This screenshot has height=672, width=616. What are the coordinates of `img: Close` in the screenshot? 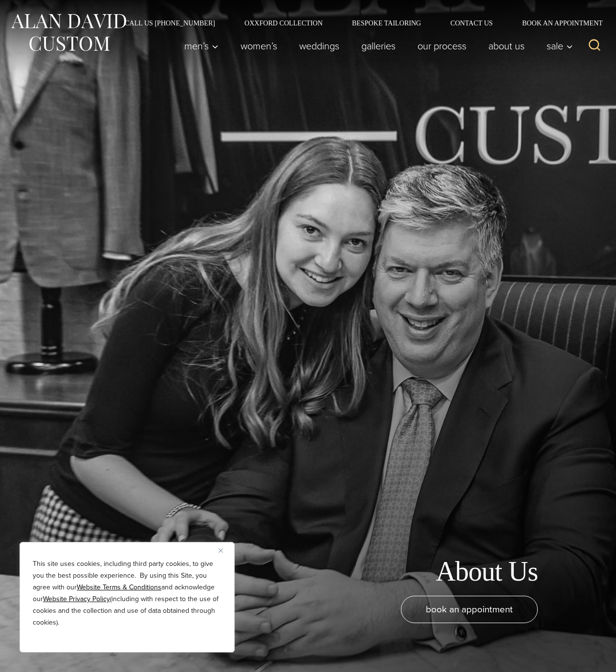 It's located at (221, 551).